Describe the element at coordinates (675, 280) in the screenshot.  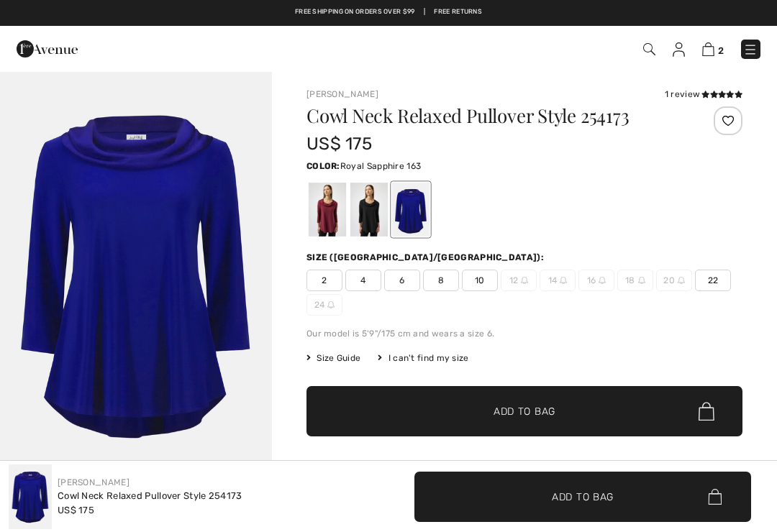
I see `span: 20` at that location.